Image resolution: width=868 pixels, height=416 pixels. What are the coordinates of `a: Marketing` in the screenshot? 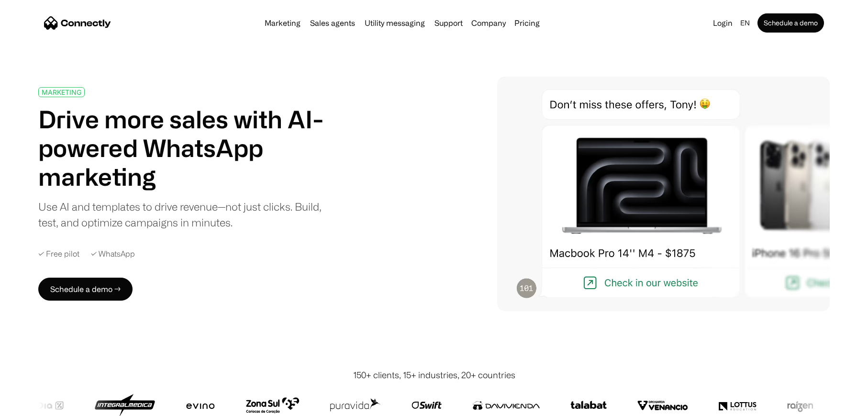 It's located at (282, 23).